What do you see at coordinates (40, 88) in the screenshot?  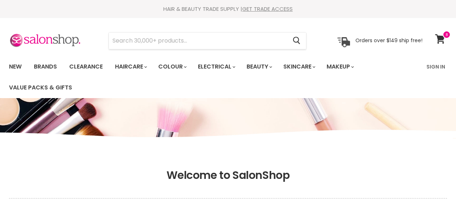 I see `a: Value Packs & Gifts` at bounding box center [40, 88].